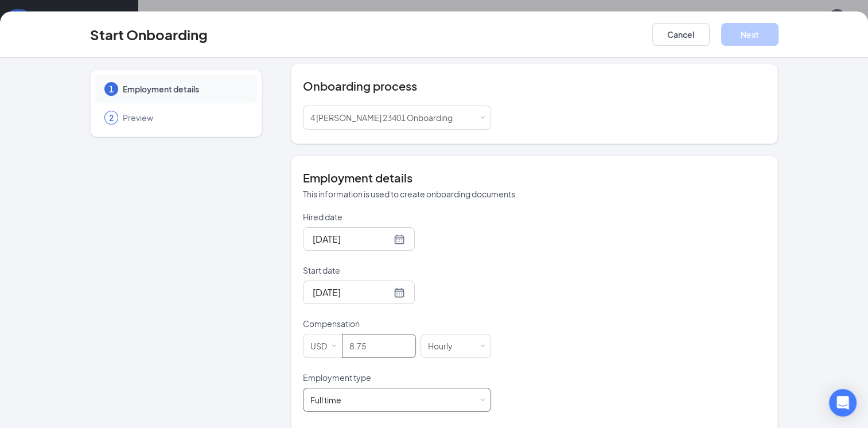 The width and height of the screenshot is (868, 428). I want to click on h4: Employment details, so click(534, 178).